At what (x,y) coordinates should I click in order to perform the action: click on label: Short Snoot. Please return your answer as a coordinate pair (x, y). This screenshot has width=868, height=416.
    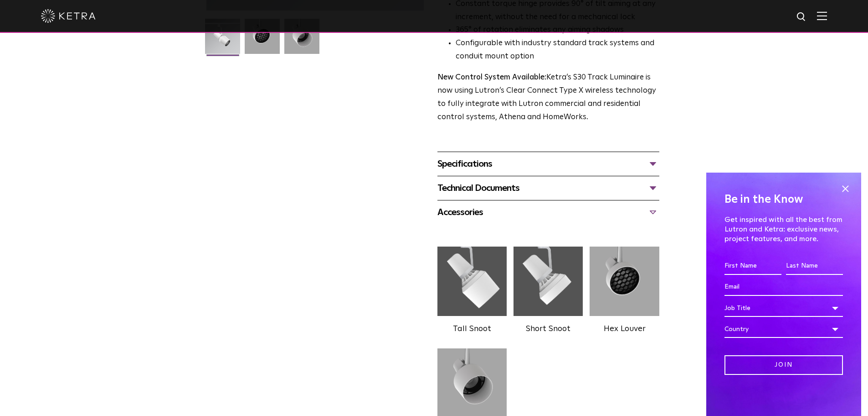
    Looking at the image, I should click on (548, 329).